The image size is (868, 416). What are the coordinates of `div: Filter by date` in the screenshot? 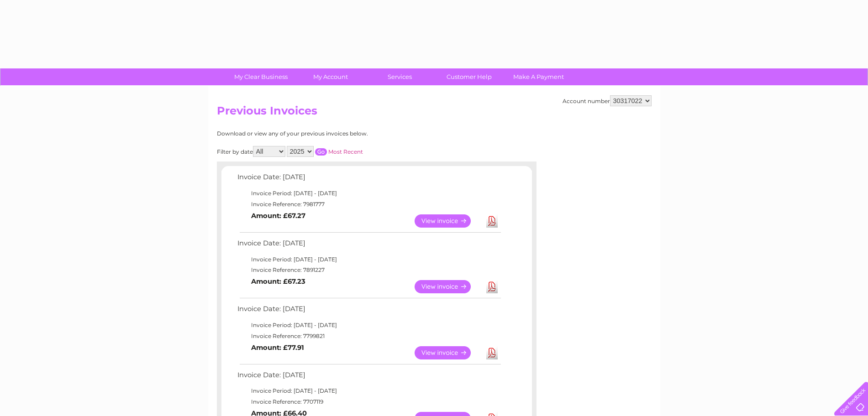 It's located at (336, 151).